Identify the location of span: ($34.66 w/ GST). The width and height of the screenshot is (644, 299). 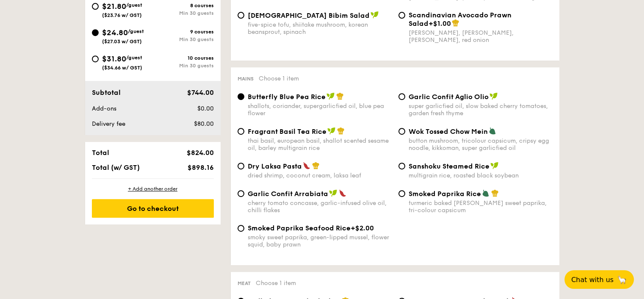
(122, 68).